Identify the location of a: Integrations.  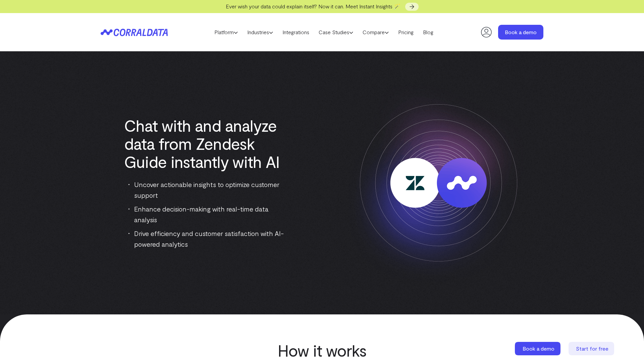
(296, 32).